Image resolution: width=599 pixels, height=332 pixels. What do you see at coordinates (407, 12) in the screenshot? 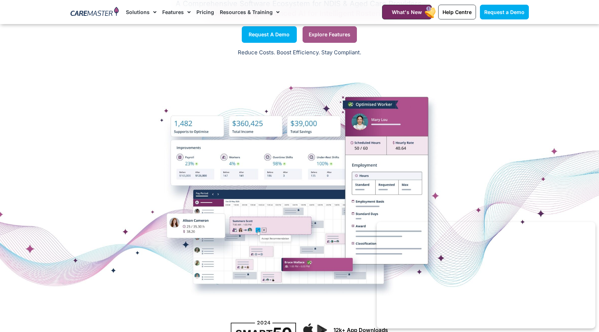
I see `span: What's New` at bounding box center [407, 12].